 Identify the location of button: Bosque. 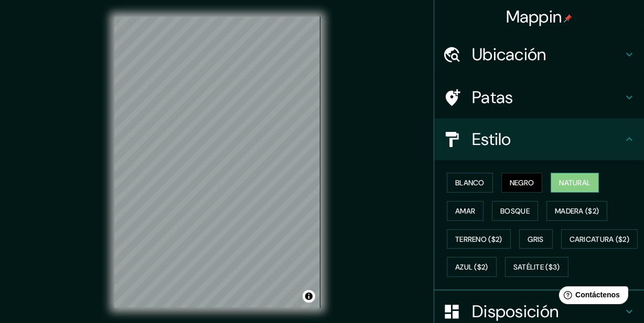
(515, 211).